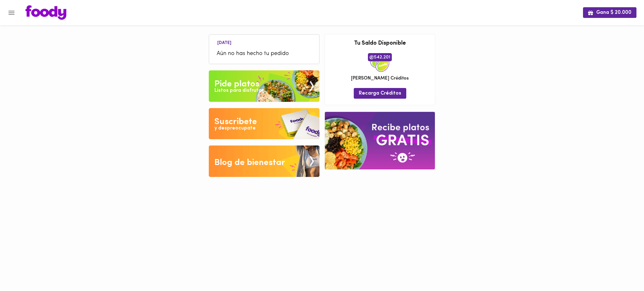  Describe the element at coordinates (380, 141) in the screenshot. I see `img: referral-banner.png` at that location.